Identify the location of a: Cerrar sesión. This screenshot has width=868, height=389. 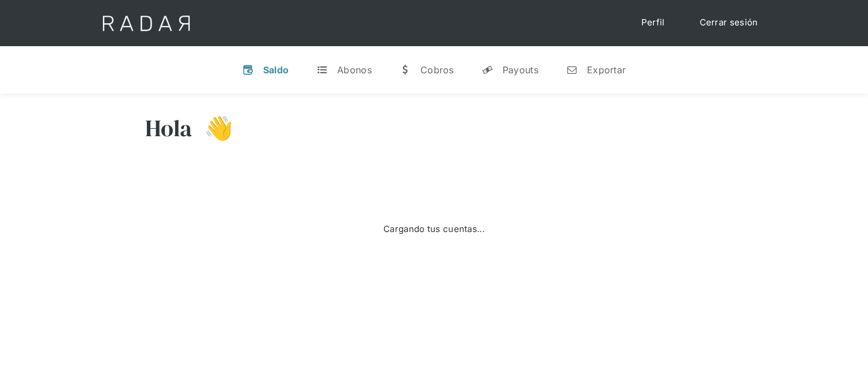
(728, 23).